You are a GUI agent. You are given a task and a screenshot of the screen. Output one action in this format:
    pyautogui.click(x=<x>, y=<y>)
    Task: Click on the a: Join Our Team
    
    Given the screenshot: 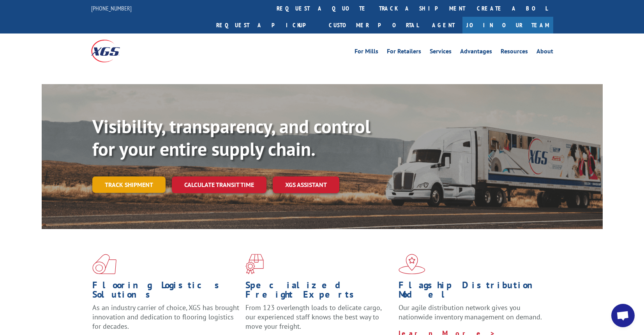 What is the action you would take?
    pyautogui.click(x=508, y=25)
    